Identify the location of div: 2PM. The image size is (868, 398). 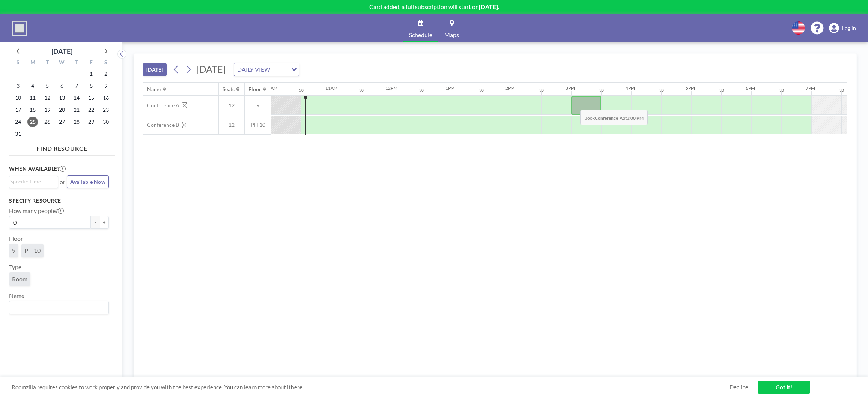
(510, 88).